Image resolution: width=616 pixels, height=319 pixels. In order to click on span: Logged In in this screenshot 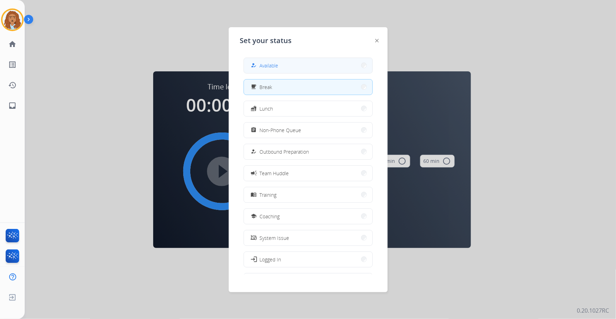, I will do `click(270, 259)`.